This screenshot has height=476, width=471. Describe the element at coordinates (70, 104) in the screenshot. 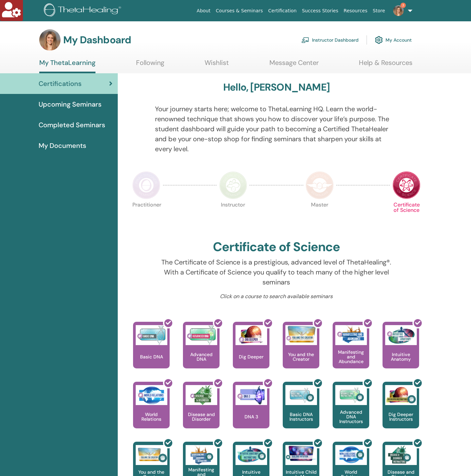

I see `span: Upcoming Seminars` at that location.